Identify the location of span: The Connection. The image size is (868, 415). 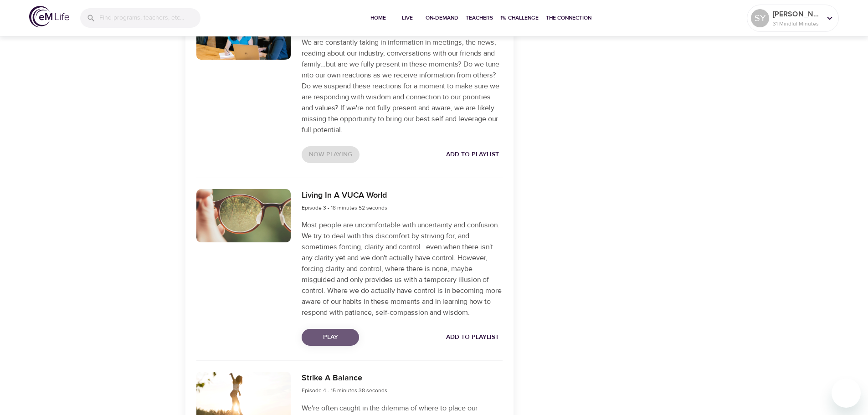
(569, 18).